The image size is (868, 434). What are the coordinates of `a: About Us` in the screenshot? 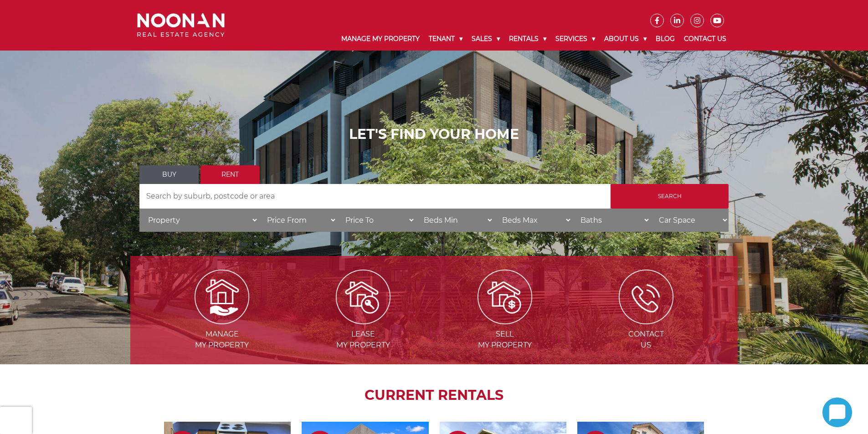 It's located at (625, 39).